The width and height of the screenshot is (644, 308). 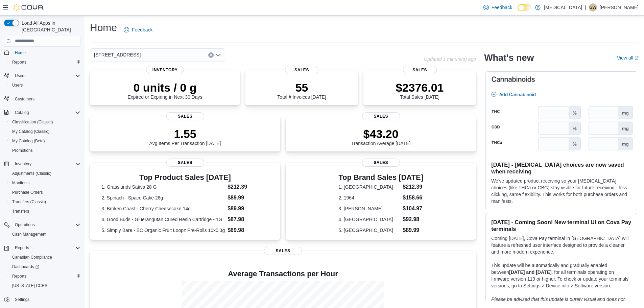 I want to click on span: Customers, so click(x=46, y=99).